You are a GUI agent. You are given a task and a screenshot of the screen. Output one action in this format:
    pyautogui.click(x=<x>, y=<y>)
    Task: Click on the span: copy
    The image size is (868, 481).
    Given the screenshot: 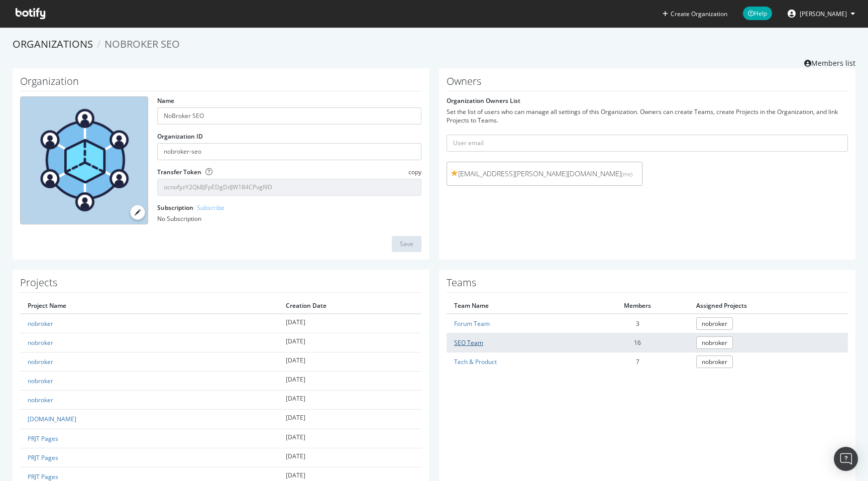 What is the action you would take?
    pyautogui.click(x=415, y=172)
    